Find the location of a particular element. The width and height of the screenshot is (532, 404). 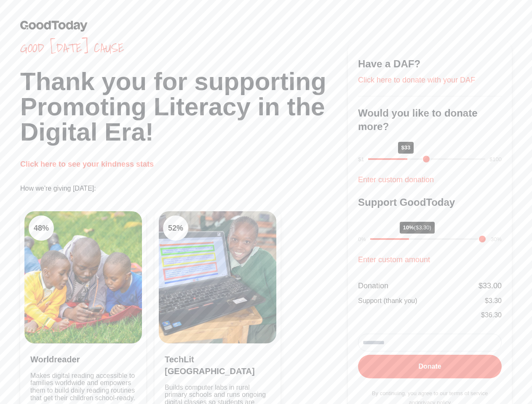

a: Click here to see your kindness stats is located at coordinates (87, 164).